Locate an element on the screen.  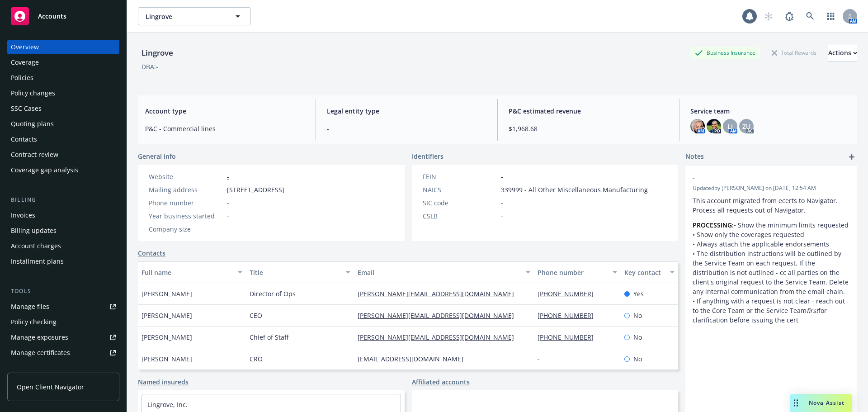
div: CSLB is located at coordinates (460, 216).